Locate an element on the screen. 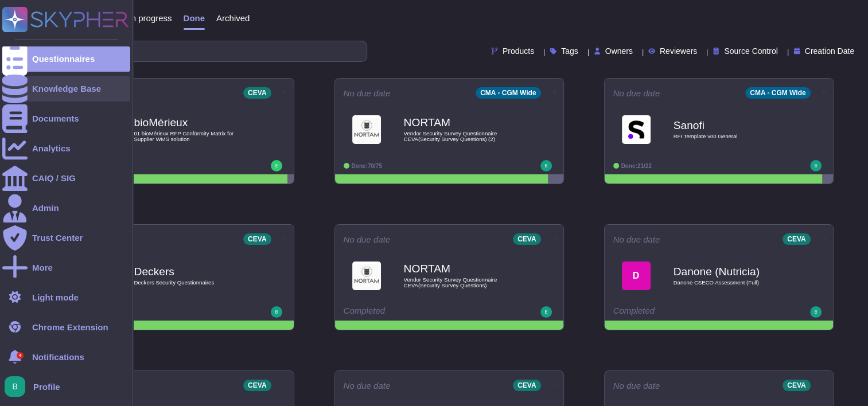 The image size is (868, 406). b: bioMérieux is located at coordinates (192, 122).